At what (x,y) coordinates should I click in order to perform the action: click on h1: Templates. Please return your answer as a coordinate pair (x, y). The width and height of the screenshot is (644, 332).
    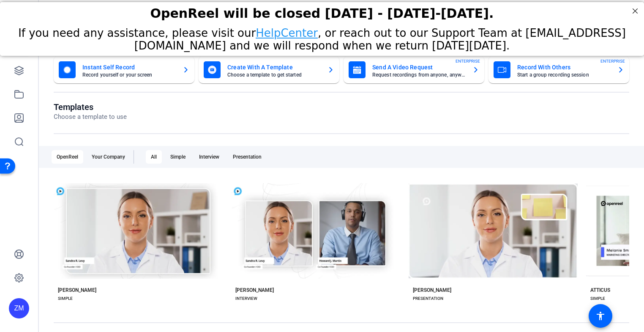
    Looking at the image, I should click on (90, 107).